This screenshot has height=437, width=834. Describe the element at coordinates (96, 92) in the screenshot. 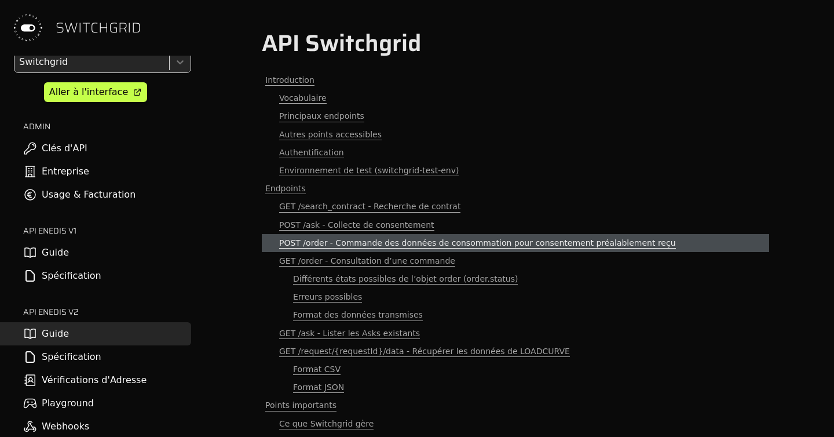

I see `a: Aller à l'interface` at that location.